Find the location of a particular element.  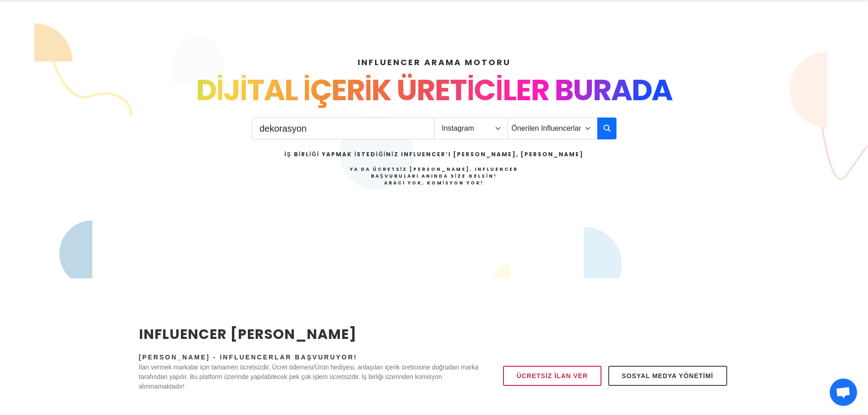

p: İlan vermek markalar için tamamen ücretsizdir. Ücret ödemesi/Ürün hediyesi, anlaşılan içerik üret... is located at coordinates (309, 377).